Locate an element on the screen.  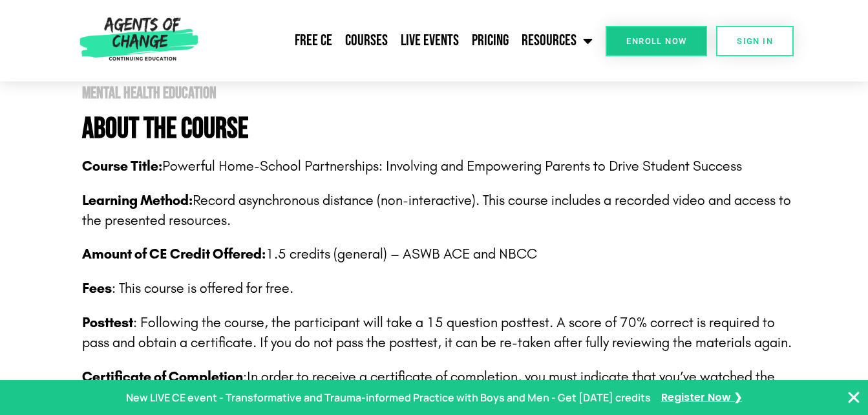
p: In order to receive a certificate of completion, you must indicate that you’ve watched the entire... is located at coordinates (442, 387).